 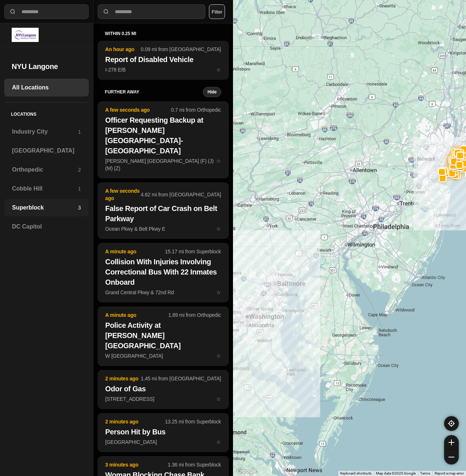 What do you see at coordinates (163, 273) in the screenshot?
I see `button: A minute ago15.17 mi from SuperblockCollision With Injuries Involving Correctional Bus With 22 In...` at bounding box center [163, 273].